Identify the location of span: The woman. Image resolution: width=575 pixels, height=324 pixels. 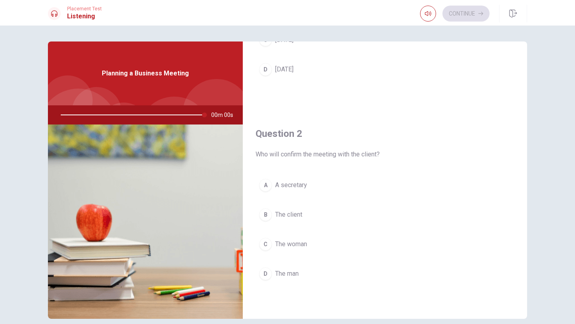
(291, 244).